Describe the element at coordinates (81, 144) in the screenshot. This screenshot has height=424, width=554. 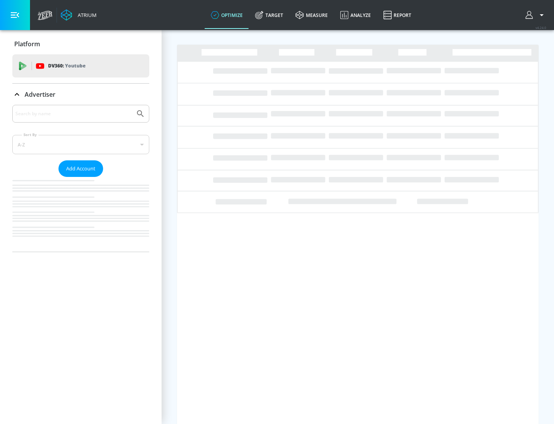
I see `div: A-Z` at that location.